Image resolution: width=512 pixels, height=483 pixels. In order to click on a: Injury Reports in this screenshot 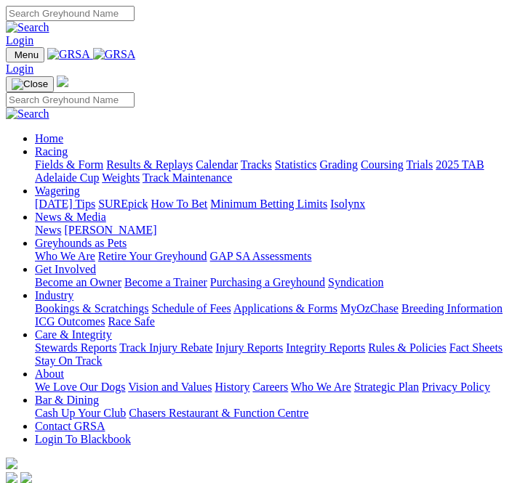, I will do `click(249, 347)`.